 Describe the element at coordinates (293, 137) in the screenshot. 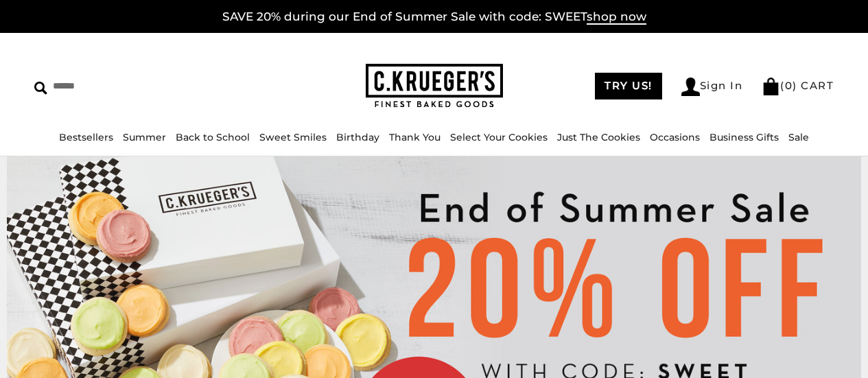

I see `a: Sweet Smiles` at that location.